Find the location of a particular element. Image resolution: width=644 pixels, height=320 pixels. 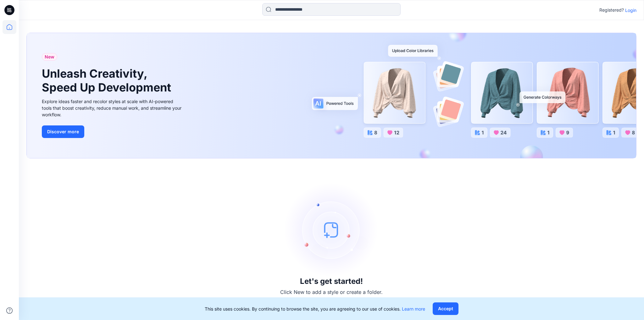

img: empty-state-image.svg is located at coordinates (331, 230).